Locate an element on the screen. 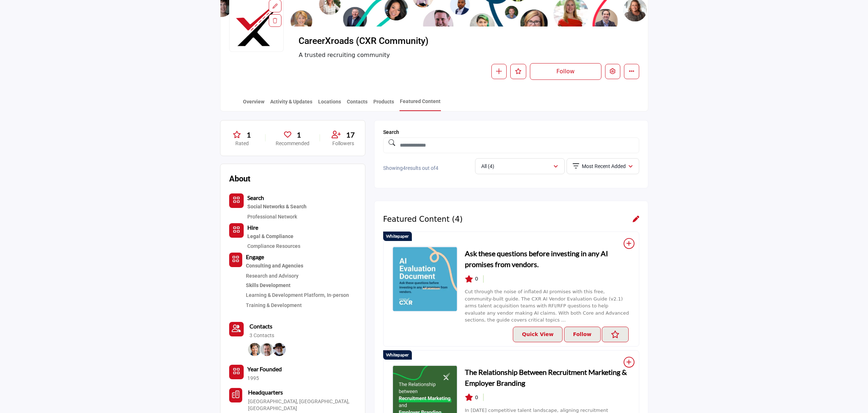 The image size is (868, 413). p: Quick View is located at coordinates (538, 334).